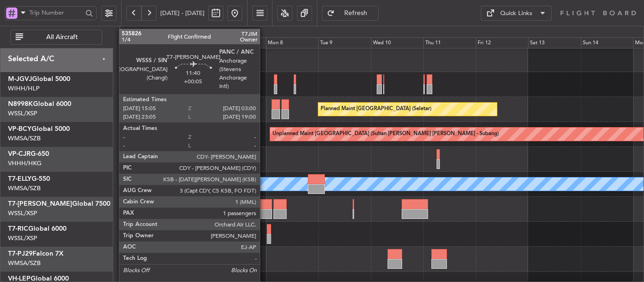 Image resolution: width=644 pixels, height=282 pixels. What do you see at coordinates (56, 37) in the screenshot?
I see `button: All Aircraft` at bounding box center [56, 37].